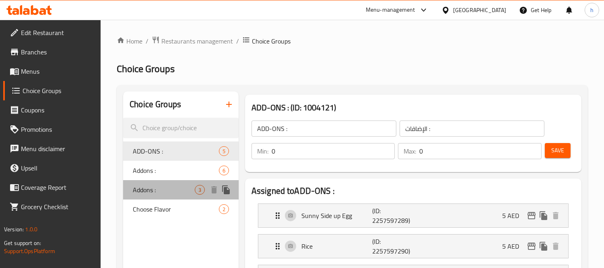  I want to click on input: search, so click(181, 128).